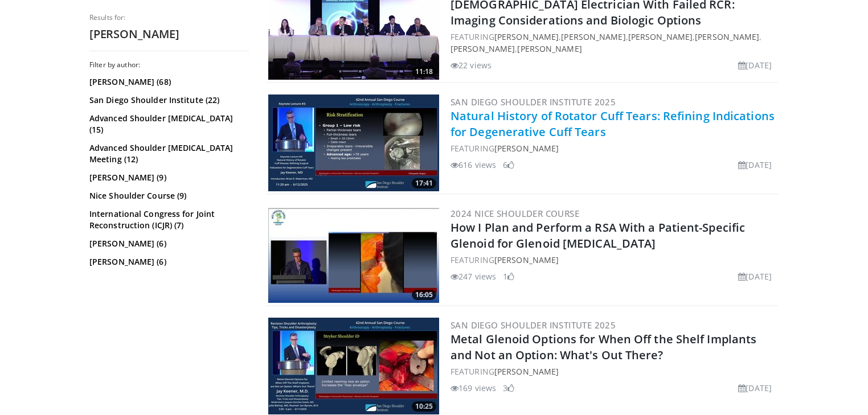  What do you see at coordinates (353, 255) in the screenshot?
I see `img: f73e0b6c-66c8-4317-8498-217dc675d136.300x170_q85_crop-smart_upscale.jpg` at bounding box center [353, 255].